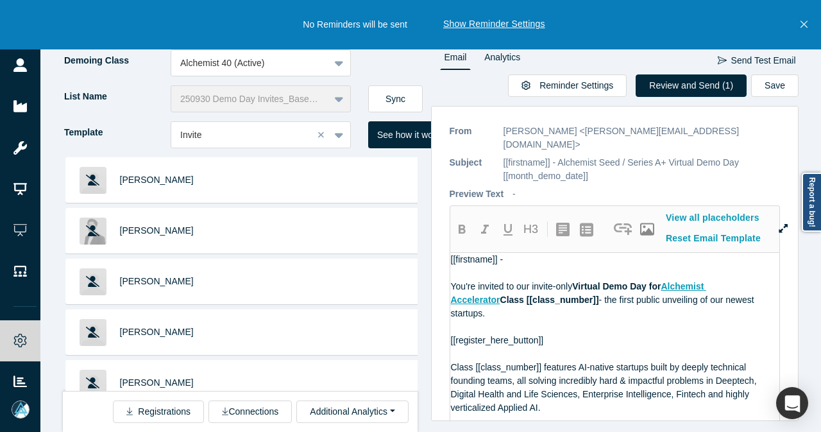 The height and width of the screenshot is (432, 821). I want to click on label: List Name, so click(117, 96).